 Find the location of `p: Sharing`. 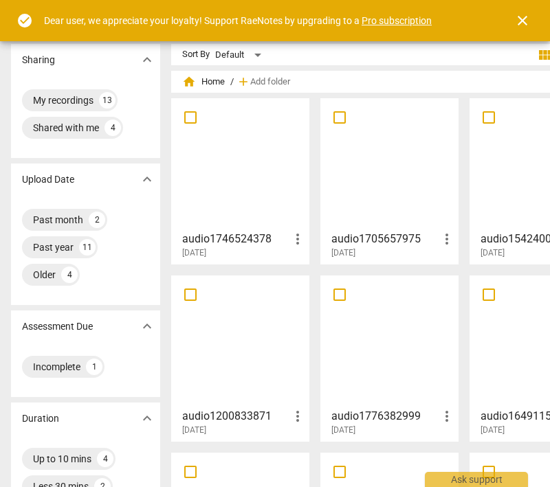

p: Sharing is located at coordinates (38, 60).